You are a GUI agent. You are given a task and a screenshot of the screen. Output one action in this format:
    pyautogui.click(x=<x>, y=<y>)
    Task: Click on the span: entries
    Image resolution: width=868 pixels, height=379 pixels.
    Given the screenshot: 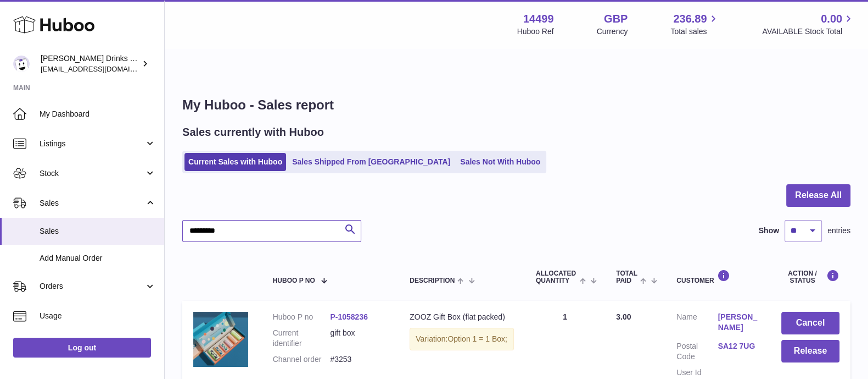 What is the action you would take?
    pyautogui.click(x=840, y=231)
    